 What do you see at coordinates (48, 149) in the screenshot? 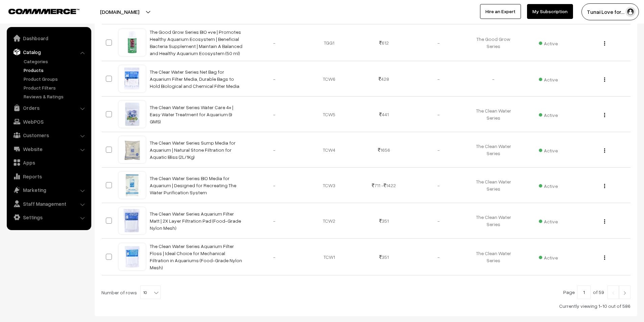
I see `a: Website` at bounding box center [48, 149].